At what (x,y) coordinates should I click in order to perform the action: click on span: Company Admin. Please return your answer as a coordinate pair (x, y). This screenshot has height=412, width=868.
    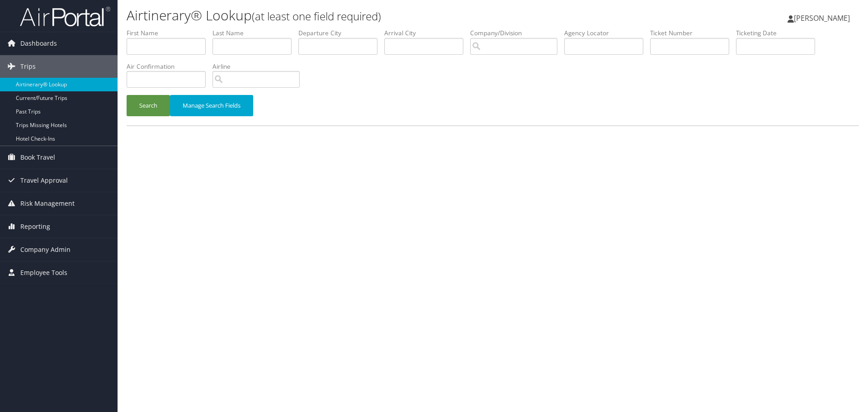
    Looking at the image, I should click on (45, 249).